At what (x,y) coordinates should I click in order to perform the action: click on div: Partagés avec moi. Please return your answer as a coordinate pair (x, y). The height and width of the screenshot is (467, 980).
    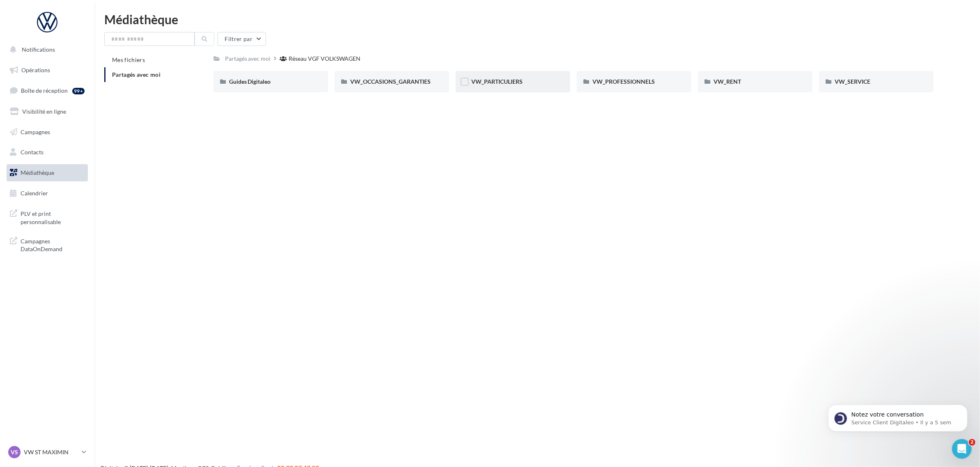
    Looking at the image, I should click on (248, 59).